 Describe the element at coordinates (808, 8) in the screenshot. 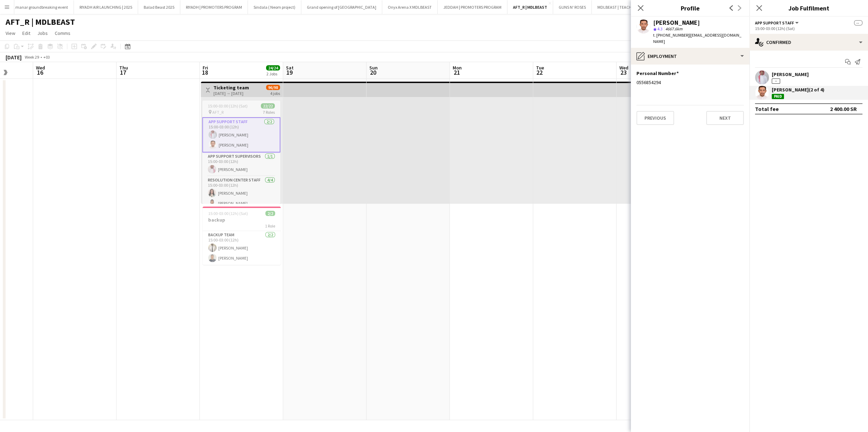

I see `h3: Job Fulfilment` at that location.